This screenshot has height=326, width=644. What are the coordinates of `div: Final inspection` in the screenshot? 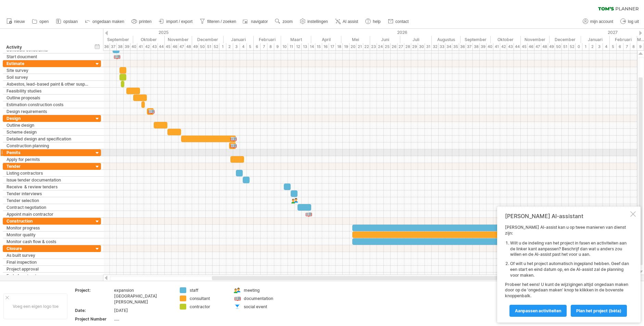 It's located at (49, 262).